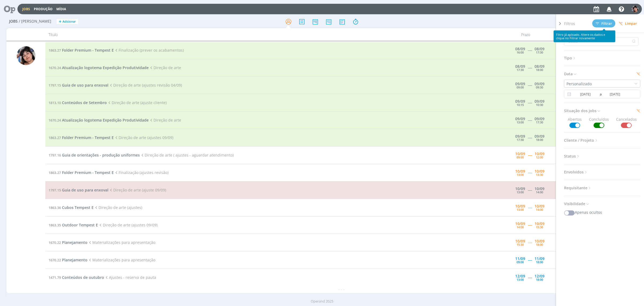 This screenshot has width=644, height=306. What do you see at coordinates (43, 9) in the screenshot?
I see `a: Produção` at bounding box center [43, 9].